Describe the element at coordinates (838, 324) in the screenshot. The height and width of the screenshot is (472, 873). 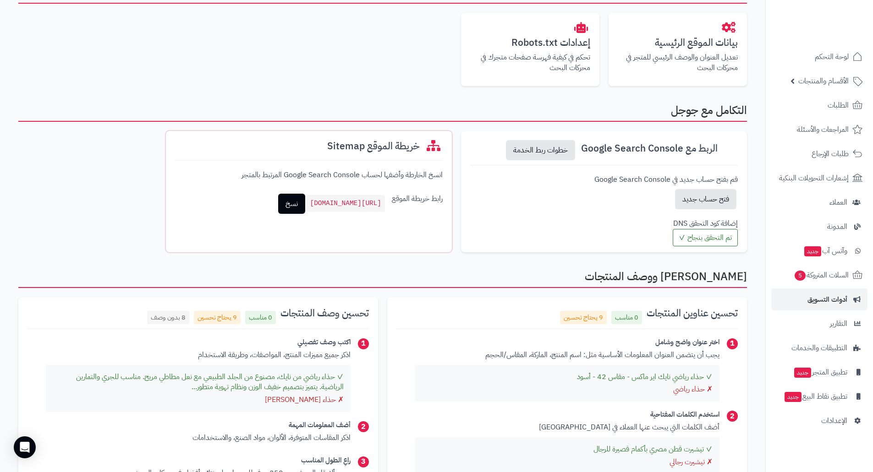
I see `span: التقارير` at that location.